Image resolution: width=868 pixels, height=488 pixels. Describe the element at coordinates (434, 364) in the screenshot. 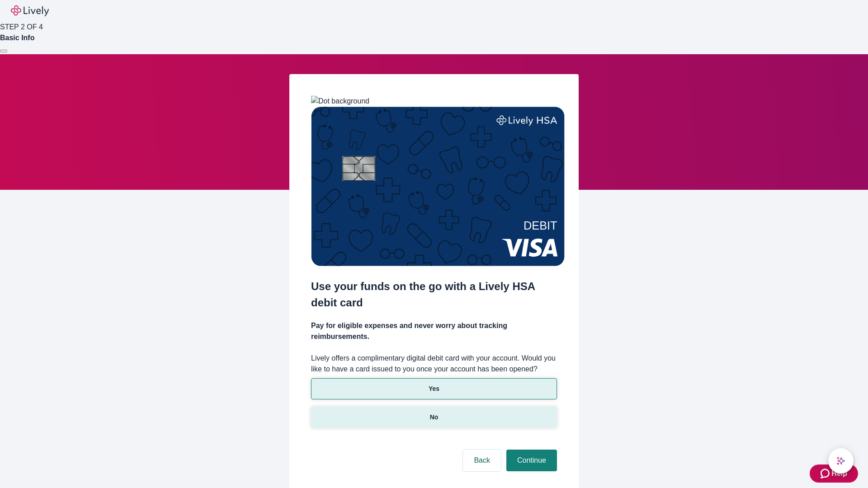

I see `label: Lively offers a complimentary digital debit card with your account. Would you like to have a card...` at that location.